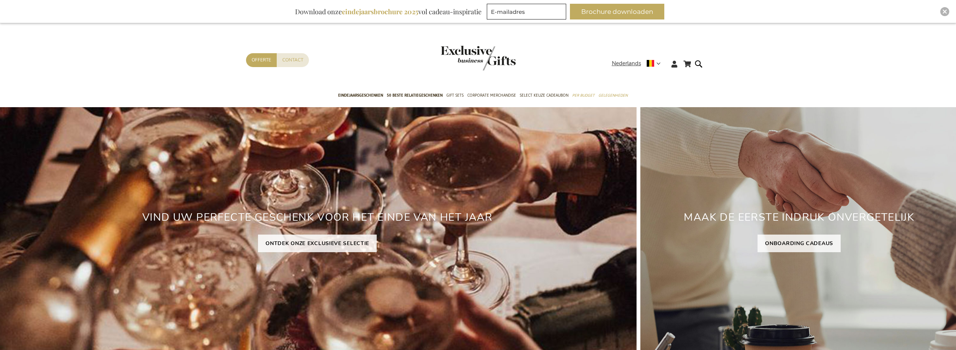 The image size is (956, 350). Describe the element at coordinates (613, 96) in the screenshot. I see `a: Gelegenheden` at that location.